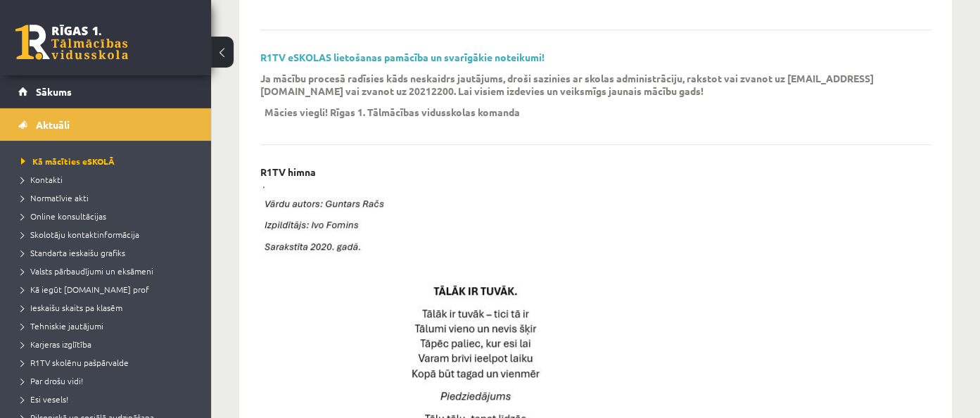 The width and height of the screenshot is (980, 418). What do you see at coordinates (80, 234) in the screenshot?
I see `span: Skolotāju kontaktinformācija` at bounding box center [80, 234].